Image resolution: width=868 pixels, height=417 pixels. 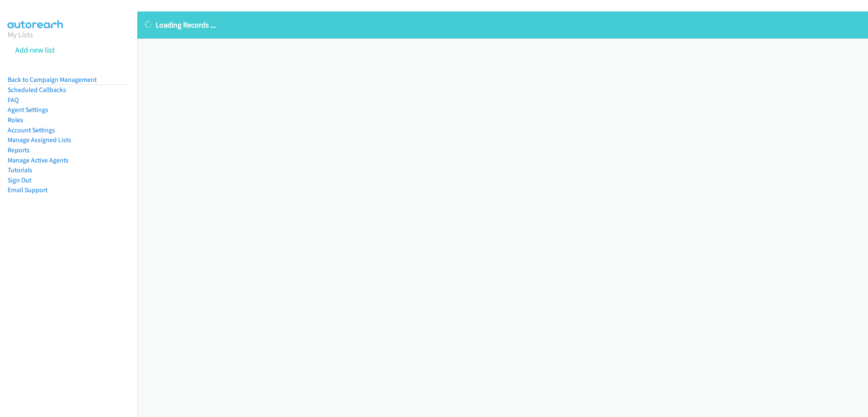 I want to click on a: Add new list, so click(x=35, y=49).